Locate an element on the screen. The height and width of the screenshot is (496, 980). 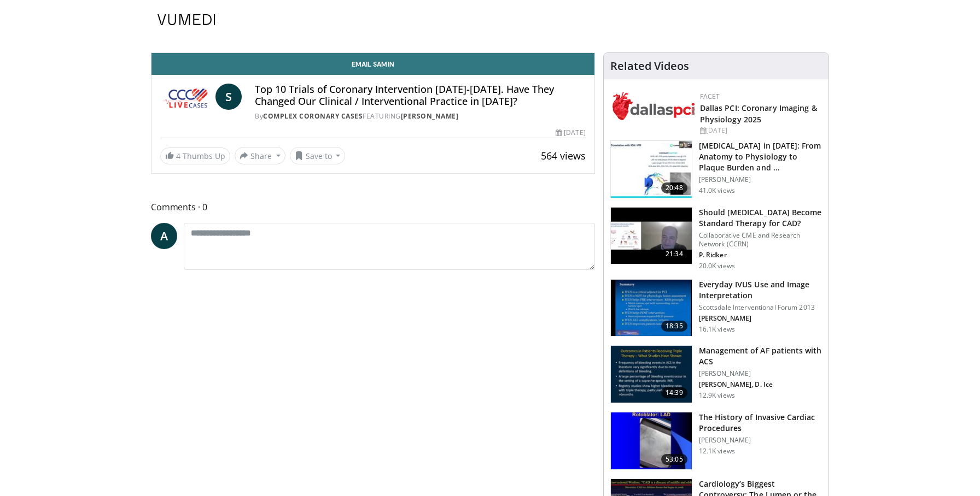
span: A is located at coordinates (164, 236).